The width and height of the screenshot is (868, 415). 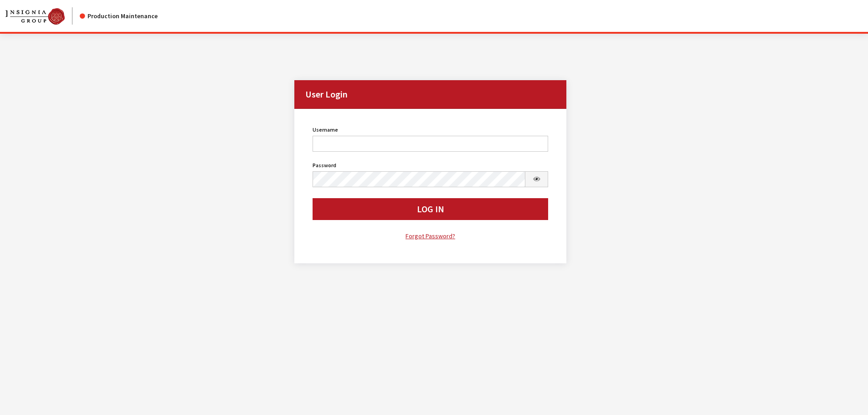 I want to click on label: Password, so click(x=324, y=165).